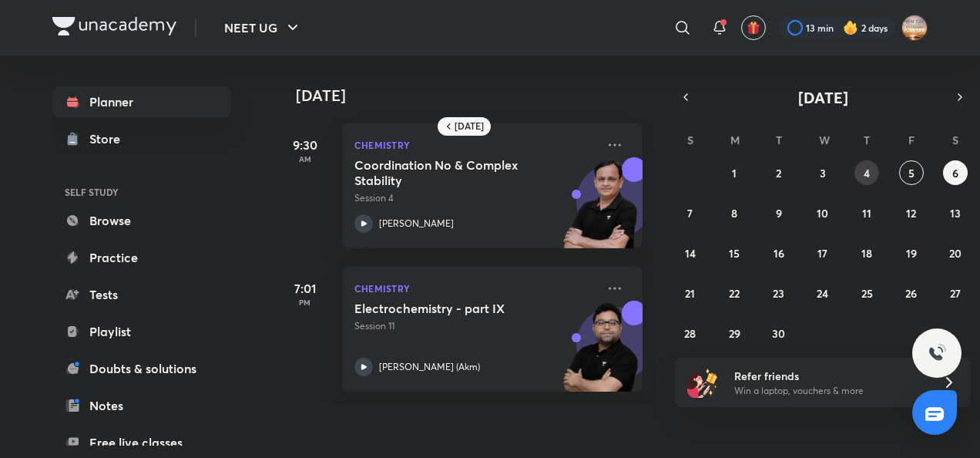  Describe the element at coordinates (937, 353) in the screenshot. I see `img: ttu` at that location.